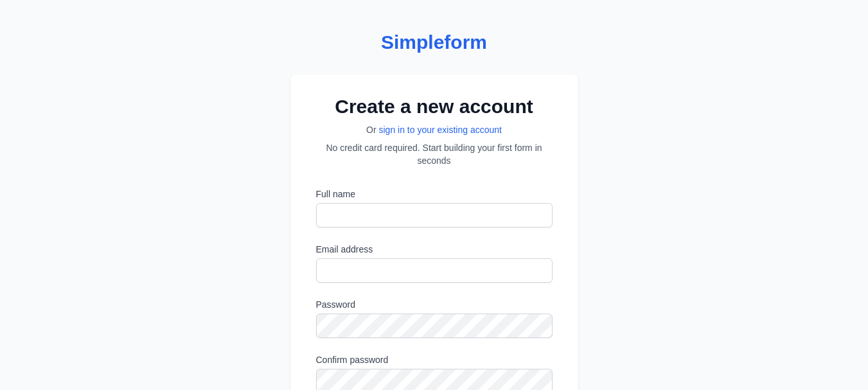  I want to click on a: Simpleform, so click(434, 42).